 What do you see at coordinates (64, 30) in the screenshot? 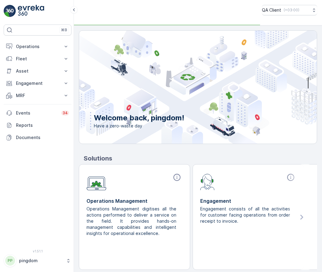
I see `p: ⌘B` at bounding box center [64, 30].